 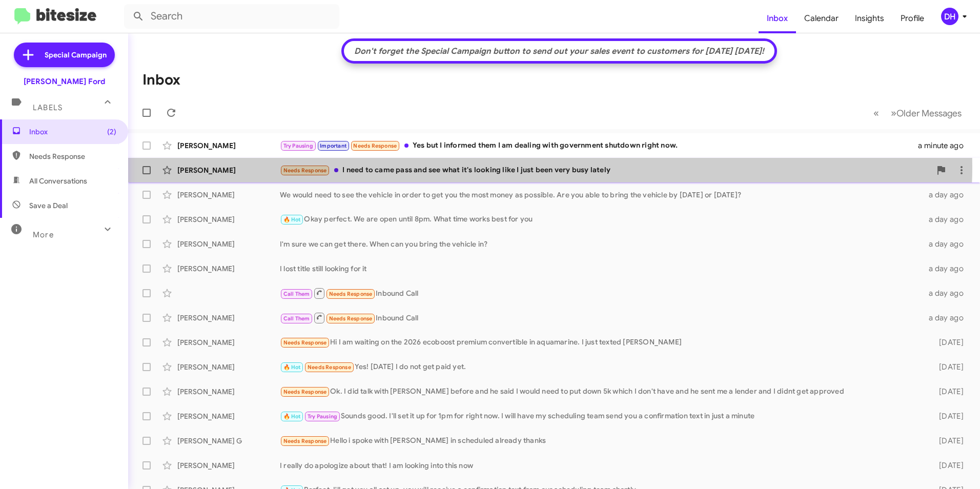 I want to click on div: We would need to see the vehicle in order to get you the most money as possible. Are you able to ..., so click(x=601, y=195).